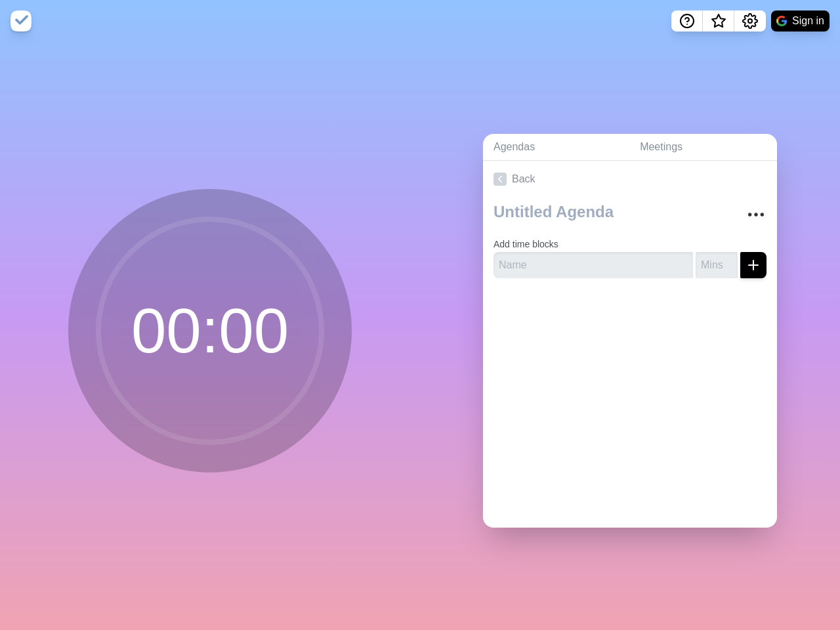 This screenshot has height=630, width=840. I want to click on img: timeblocks logo, so click(21, 21).